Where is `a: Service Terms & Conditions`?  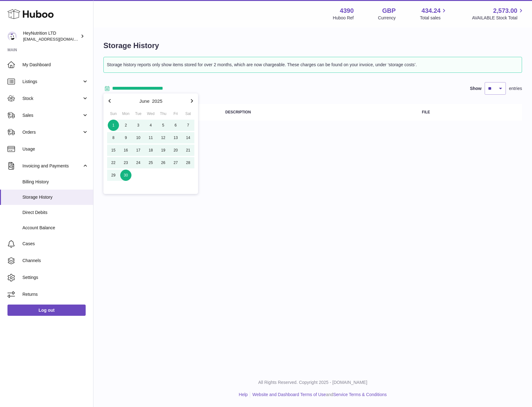 a: Service Terms & Conditions is located at coordinates (360, 394).